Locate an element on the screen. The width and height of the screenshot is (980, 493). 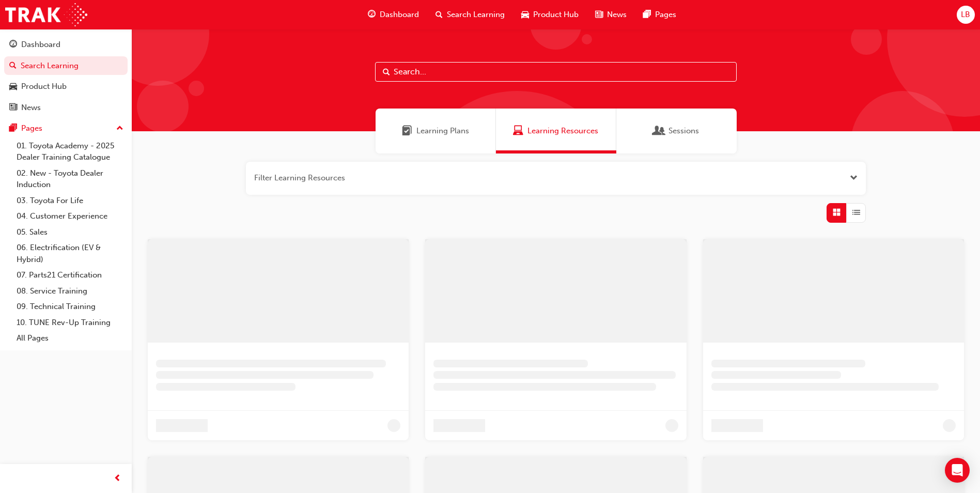
span: LB is located at coordinates (966, 14).